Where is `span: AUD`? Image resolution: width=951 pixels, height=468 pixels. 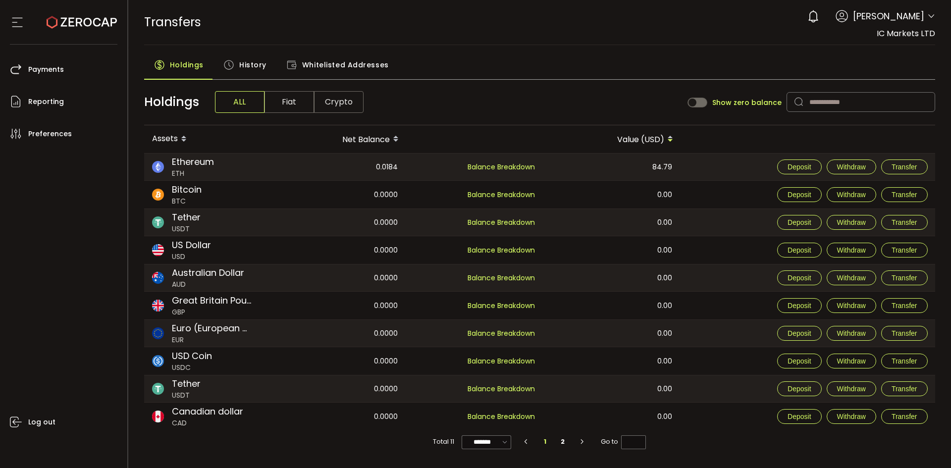 span: AUD is located at coordinates (208, 284).